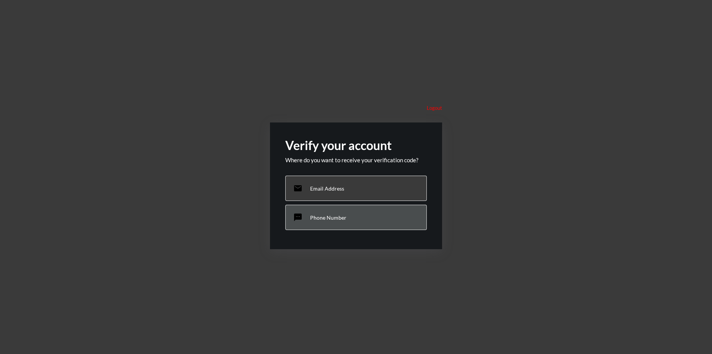 Image resolution: width=712 pixels, height=354 pixels. What do you see at coordinates (298, 217) in the screenshot?
I see `mat-icon: sms` at bounding box center [298, 217].